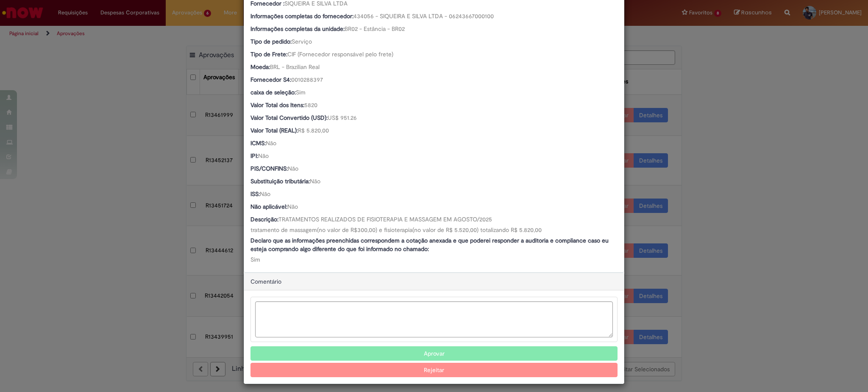 The image size is (868, 392). What do you see at coordinates (341, 54) in the screenshot?
I see `span: CIF (Fornecedor responsável pelo frete)` at bounding box center [341, 54].